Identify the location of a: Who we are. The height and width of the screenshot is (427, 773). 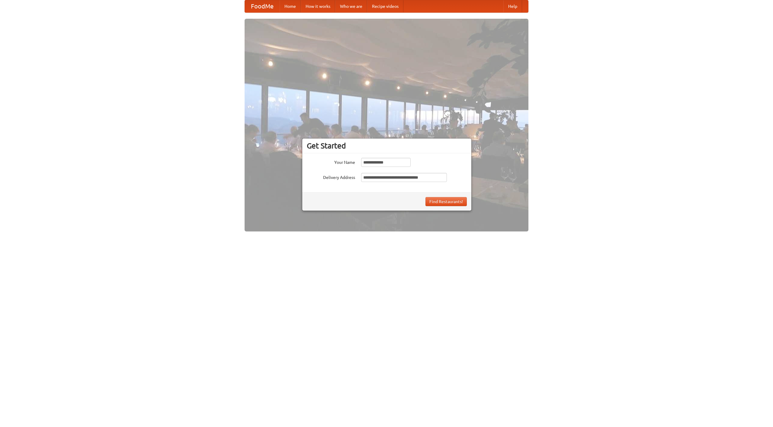
(351, 6).